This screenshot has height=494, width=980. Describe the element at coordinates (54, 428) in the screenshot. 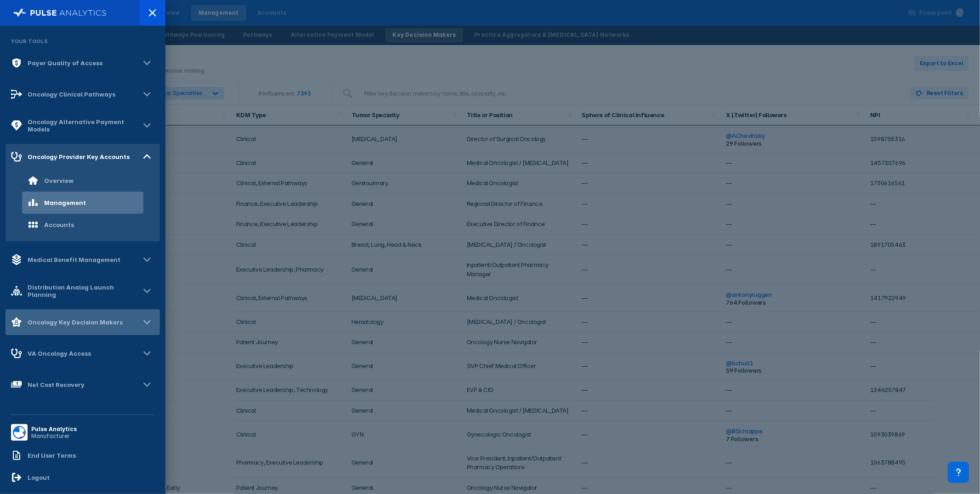

I see `div: Pulse Analytics` at that location.